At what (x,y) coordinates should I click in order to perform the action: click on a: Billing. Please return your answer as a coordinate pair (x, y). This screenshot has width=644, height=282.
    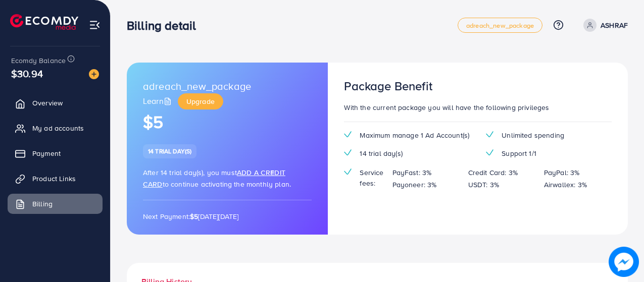
    Looking at the image, I should click on (55, 204).